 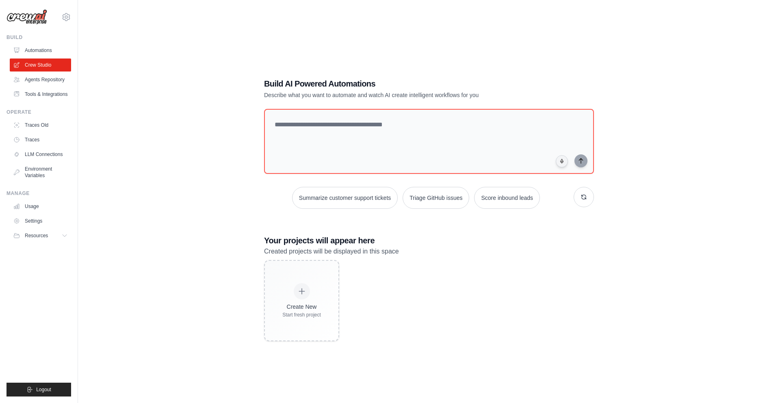 I want to click on button: Summarize customer support tickets, so click(x=345, y=198).